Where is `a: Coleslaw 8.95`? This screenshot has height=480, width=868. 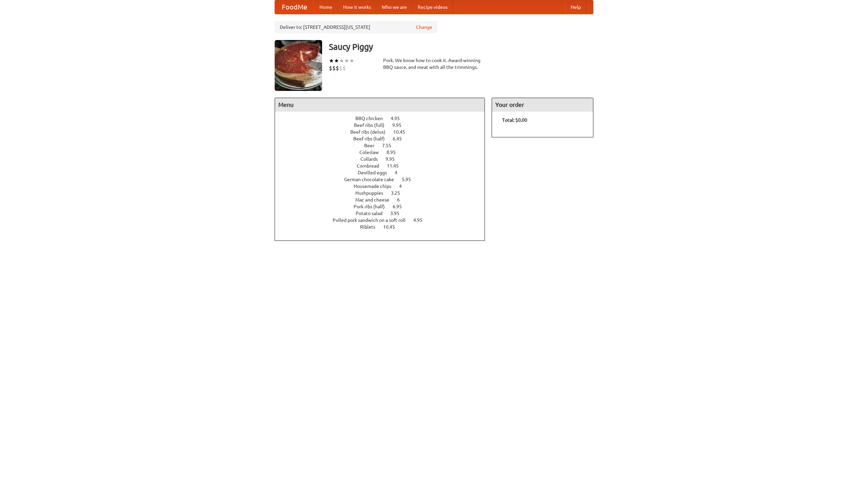 a: Coleslaw 8.95 is located at coordinates (384, 152).